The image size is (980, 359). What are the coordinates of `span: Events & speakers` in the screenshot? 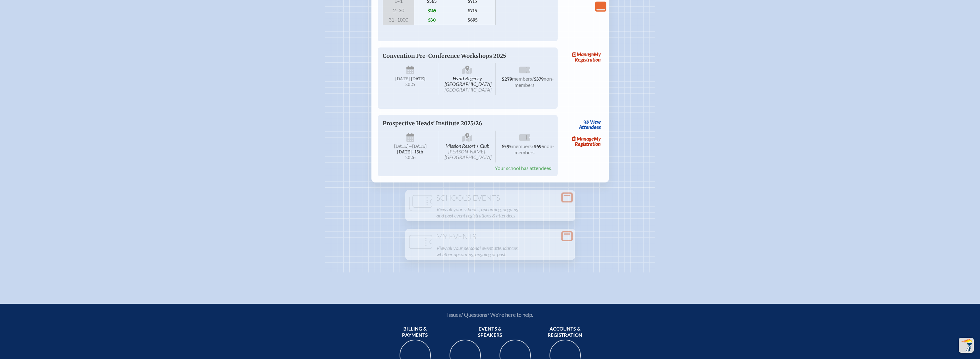 It's located at (490, 332).